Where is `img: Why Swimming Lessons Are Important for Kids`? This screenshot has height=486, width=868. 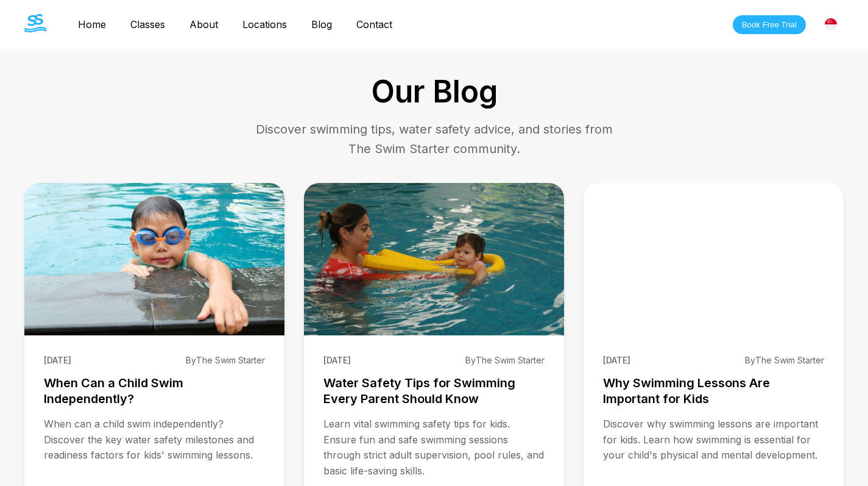 img: Why Swimming Lessons Are Important for Kids is located at coordinates (713, 259).